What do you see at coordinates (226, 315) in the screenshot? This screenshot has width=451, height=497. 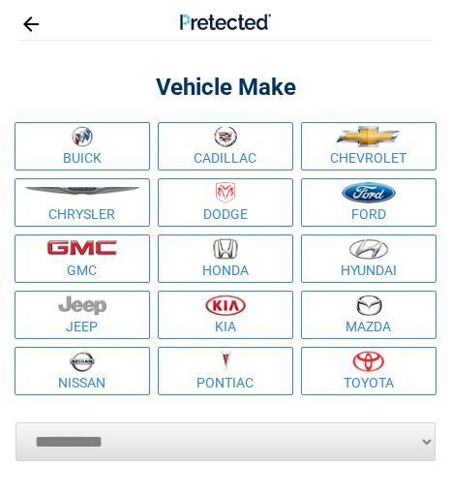 I see `a: Kia` at bounding box center [226, 315].